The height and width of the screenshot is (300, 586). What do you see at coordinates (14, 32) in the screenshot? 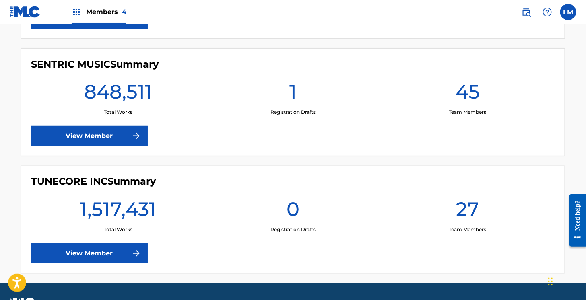
I see `div: Open Resource Center` at bounding box center [14, 32].